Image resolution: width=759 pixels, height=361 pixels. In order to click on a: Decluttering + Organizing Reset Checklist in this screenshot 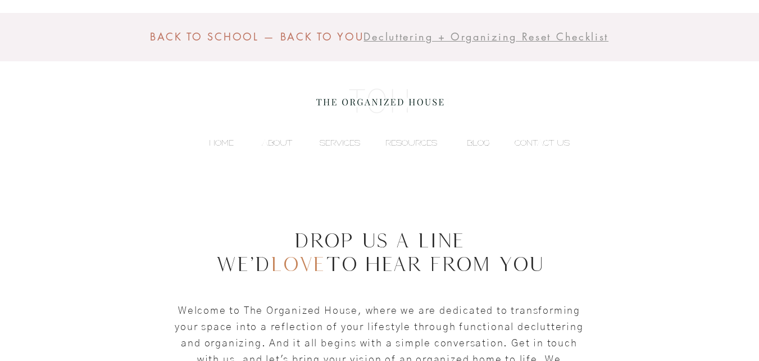, I will do `click(486, 37)`.